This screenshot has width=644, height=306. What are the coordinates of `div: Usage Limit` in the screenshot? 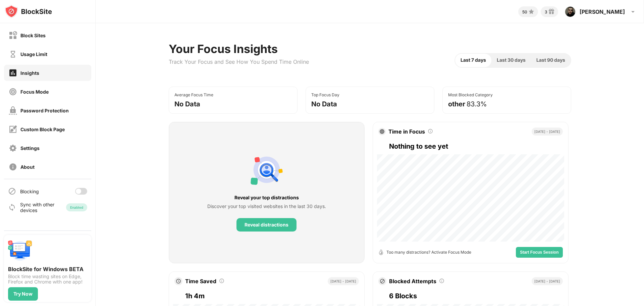 It's located at (34, 54).